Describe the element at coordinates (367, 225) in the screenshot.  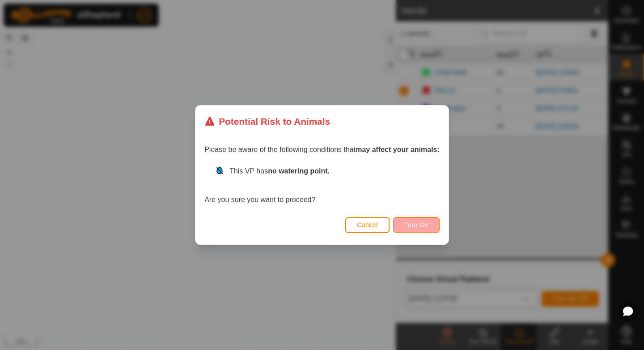
I see `button: Cancel` at that location.